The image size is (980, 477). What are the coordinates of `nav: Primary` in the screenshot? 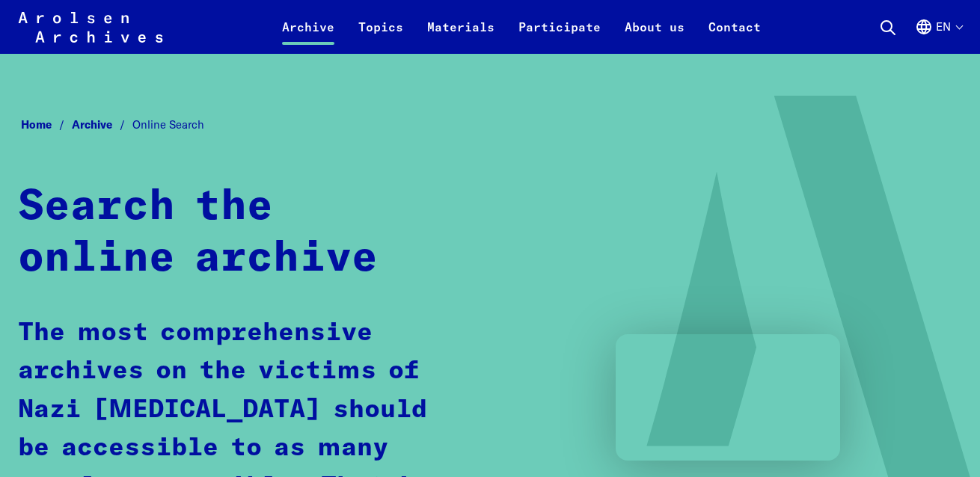 It's located at (521, 27).